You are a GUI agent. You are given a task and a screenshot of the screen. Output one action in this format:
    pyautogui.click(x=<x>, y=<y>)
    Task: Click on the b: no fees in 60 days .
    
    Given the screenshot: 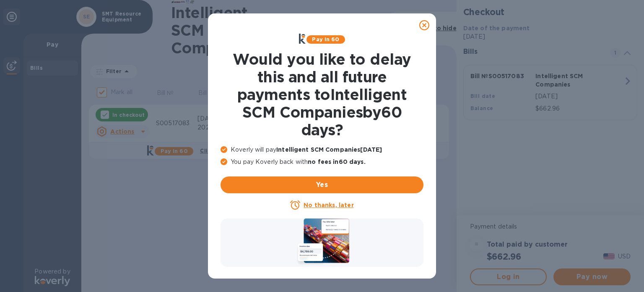 What is the action you would take?
    pyautogui.click(x=336, y=161)
    